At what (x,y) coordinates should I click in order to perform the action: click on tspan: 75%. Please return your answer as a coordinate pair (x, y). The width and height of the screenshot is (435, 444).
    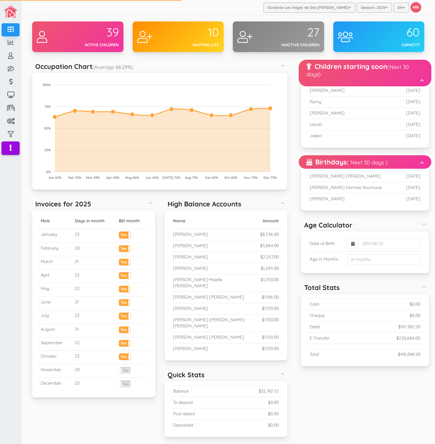
    Looking at the image, I should click on (47, 107).